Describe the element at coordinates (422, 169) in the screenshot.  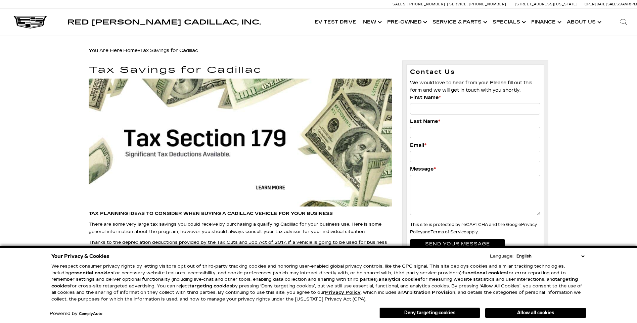
I see `label: Message` at that location.